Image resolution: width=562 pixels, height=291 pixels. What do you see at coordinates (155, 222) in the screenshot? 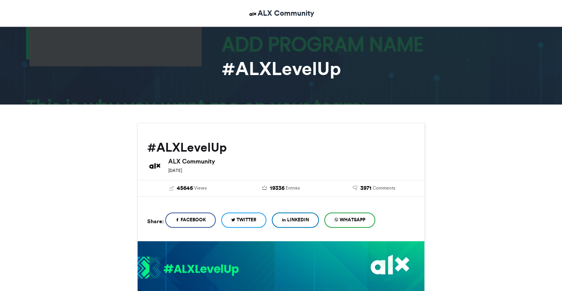
I see `h5: Share:` at bounding box center [155, 222].